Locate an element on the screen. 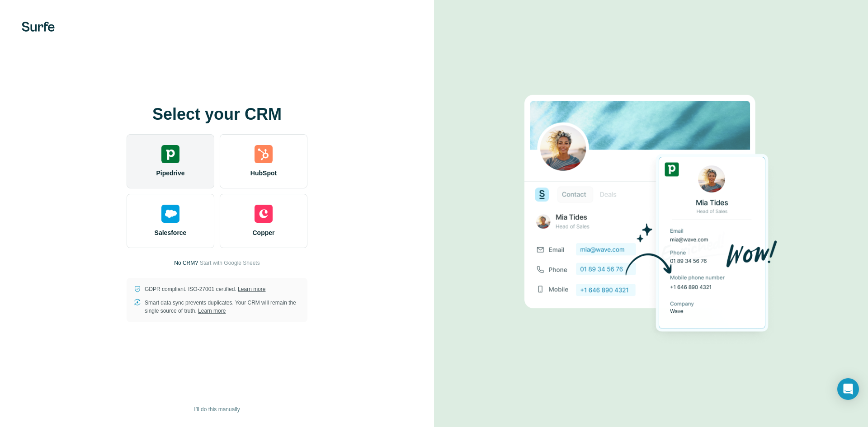 This screenshot has width=868, height=427. img: PIPEDRIVE image is located at coordinates (651, 214).